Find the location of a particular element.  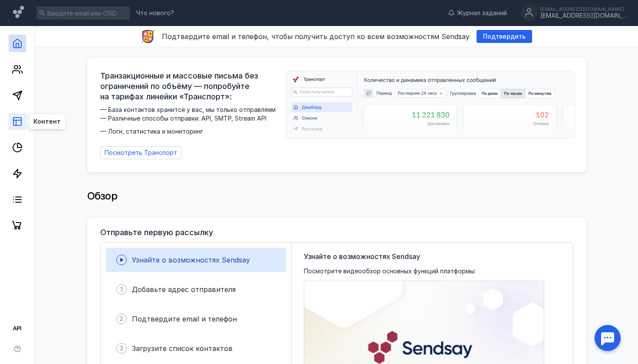

span: Загрузите список контактов is located at coordinates (182, 348).